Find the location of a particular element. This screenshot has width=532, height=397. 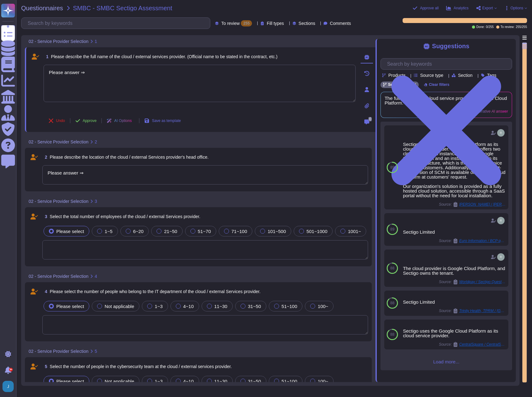

span: Fill types is located at coordinates (275, 23).